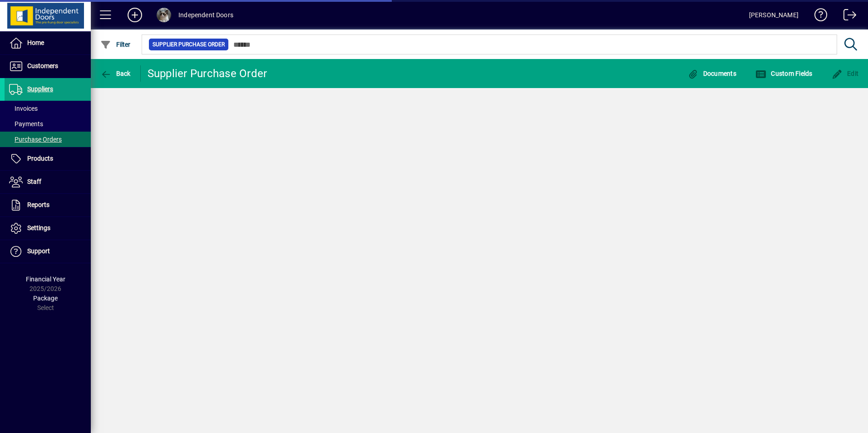 The height and width of the screenshot is (433, 868). Describe the element at coordinates (712, 74) in the screenshot. I see `button: Documents` at that location.